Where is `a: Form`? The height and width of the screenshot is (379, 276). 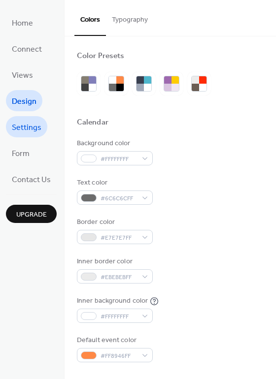
a: Form is located at coordinates (21, 153).